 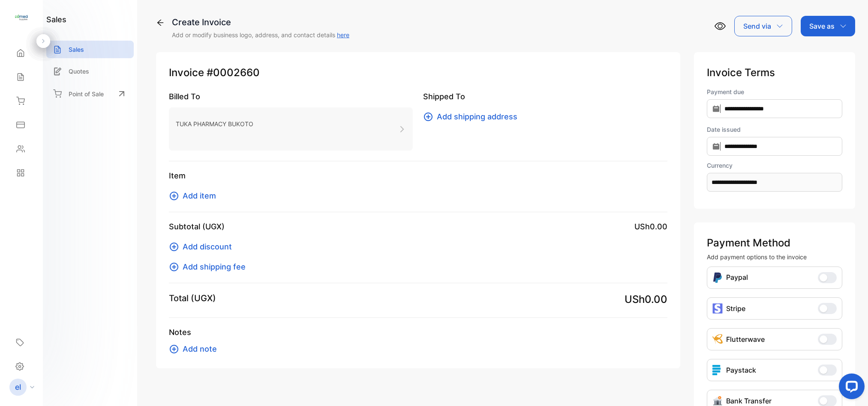 What do you see at coordinates (76, 50) in the screenshot?
I see `p: Sales` at bounding box center [76, 50].